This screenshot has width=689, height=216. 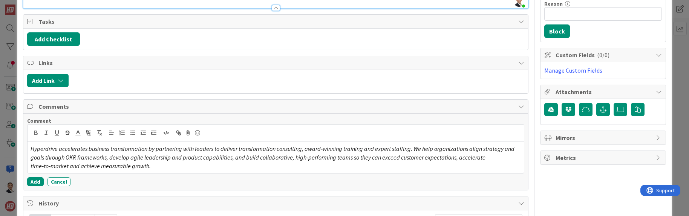 I want to click on label: Reason, so click(x=553, y=4).